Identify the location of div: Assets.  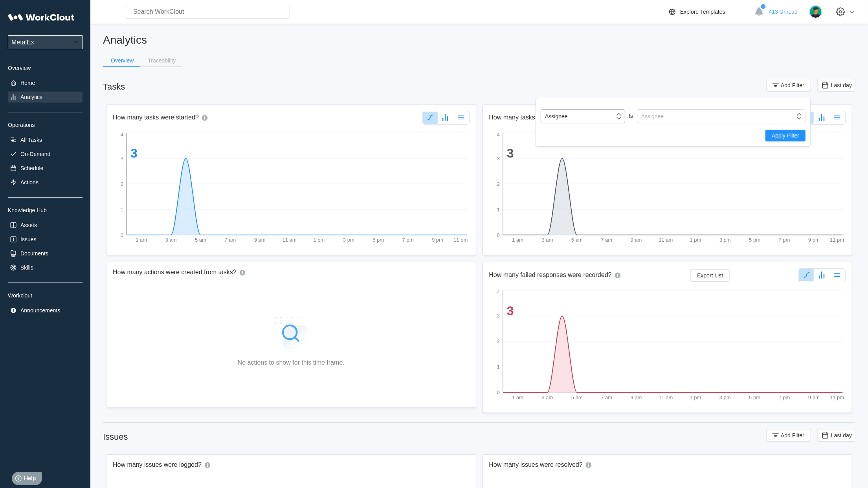
(29, 225).